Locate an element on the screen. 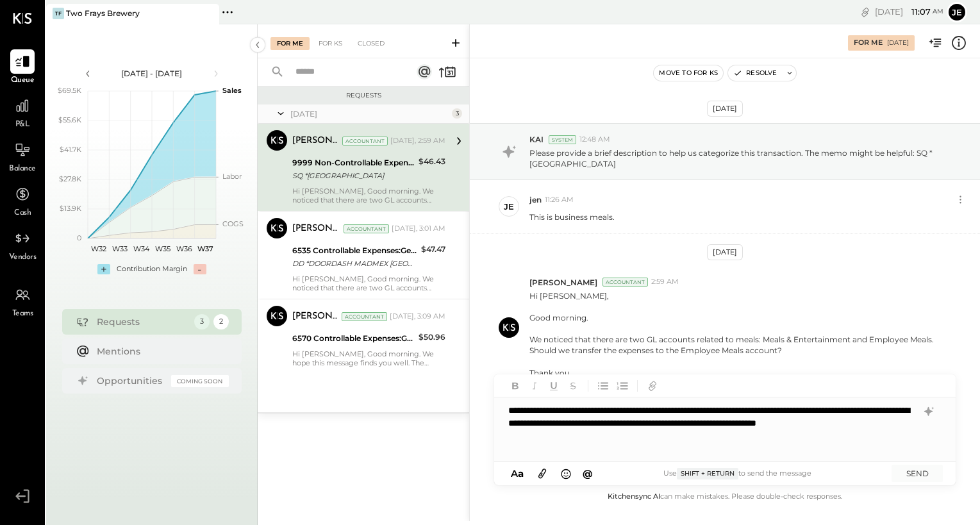 The height and width of the screenshot is (525, 980). text: $69.5K is located at coordinates (69, 90).